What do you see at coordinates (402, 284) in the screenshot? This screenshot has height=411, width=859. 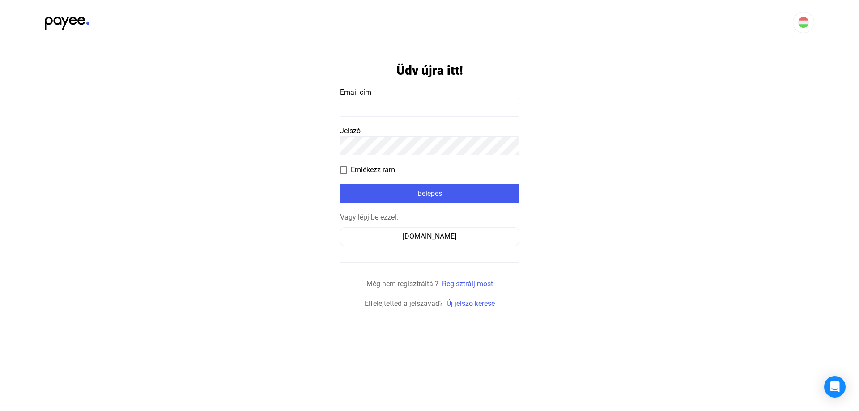 I see `span: Még nem regisztráltál?` at bounding box center [402, 284].